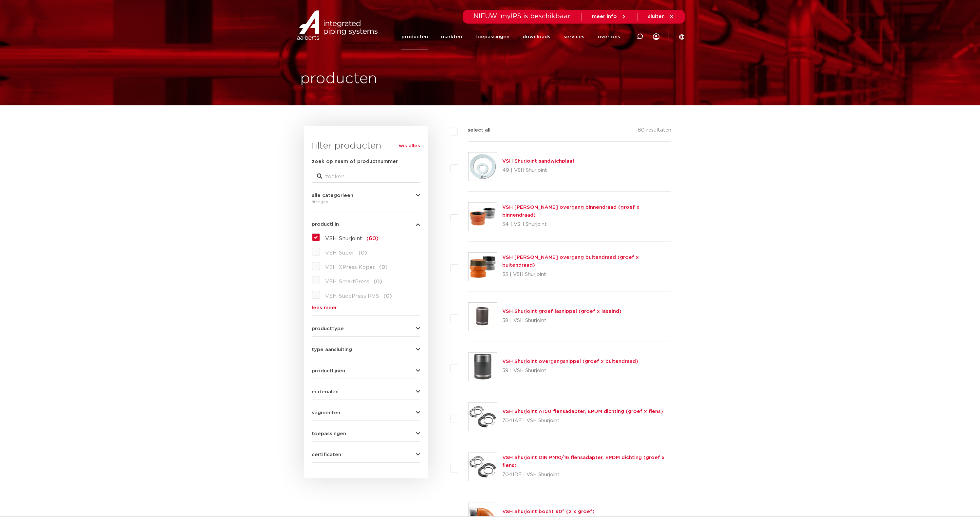 Image resolution: width=980 pixels, height=517 pixels. Describe the element at coordinates (366, 195) in the screenshot. I see `button: alle categorieën` at that location.